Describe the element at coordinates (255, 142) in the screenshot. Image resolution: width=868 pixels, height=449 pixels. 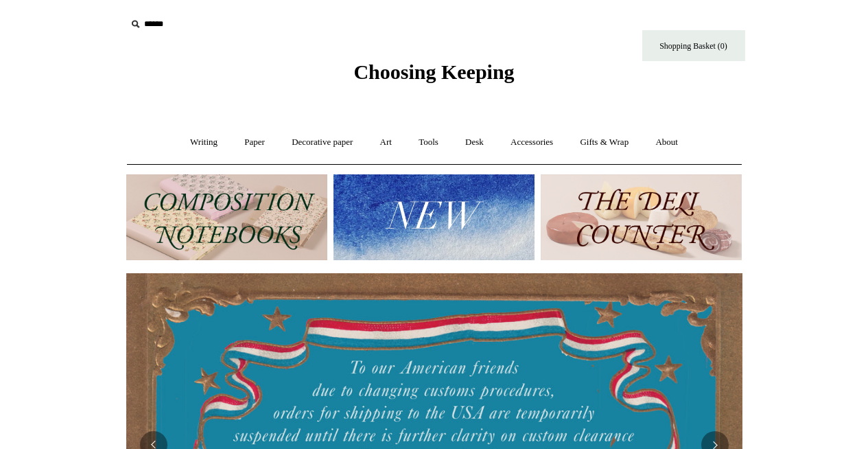
I see `a: Paper` at that location.